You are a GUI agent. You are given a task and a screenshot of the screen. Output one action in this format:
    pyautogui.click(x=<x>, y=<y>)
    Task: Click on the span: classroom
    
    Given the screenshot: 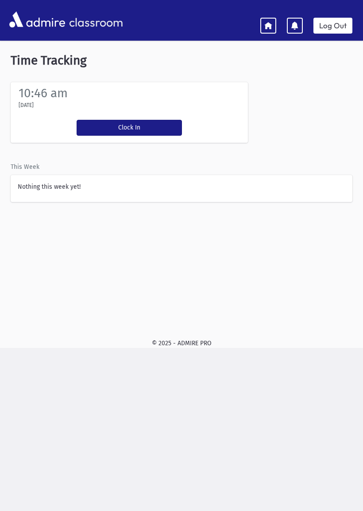 What is the action you would take?
    pyautogui.click(x=95, y=19)
    